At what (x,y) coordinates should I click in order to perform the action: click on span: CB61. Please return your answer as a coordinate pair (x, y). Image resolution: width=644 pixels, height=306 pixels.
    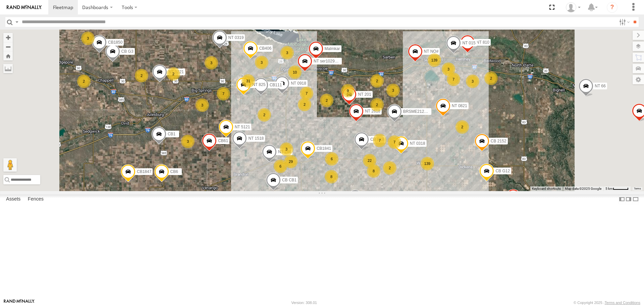
    Looking at the image, I should click on (223, 141).